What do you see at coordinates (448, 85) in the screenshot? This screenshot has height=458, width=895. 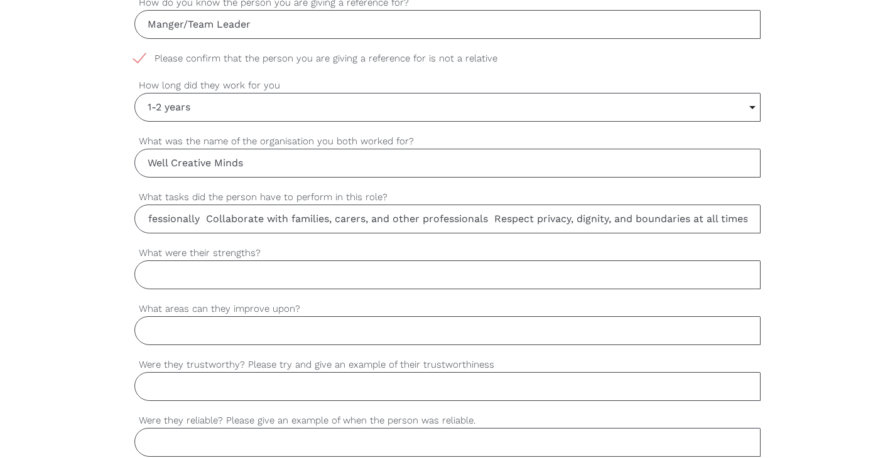 I see `label: How long did they work for you` at bounding box center [448, 85].